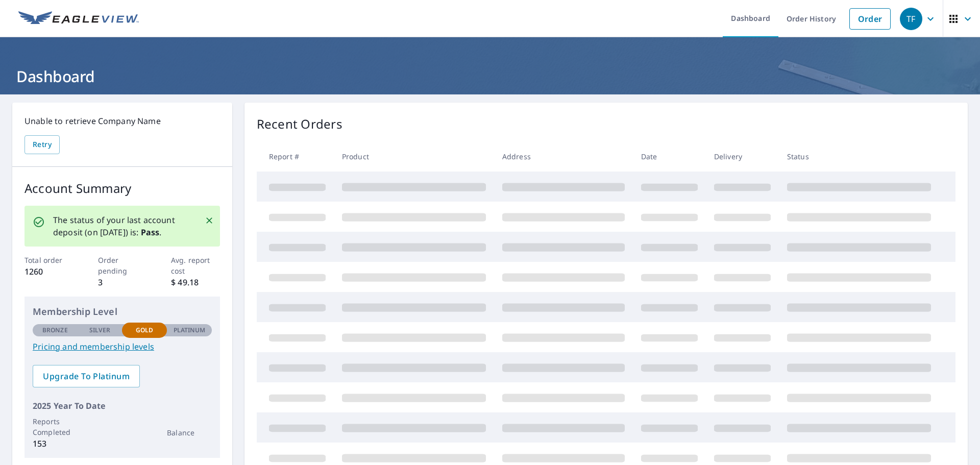 This screenshot has height=465, width=980. I want to click on p: Reports Completed, so click(55, 426).